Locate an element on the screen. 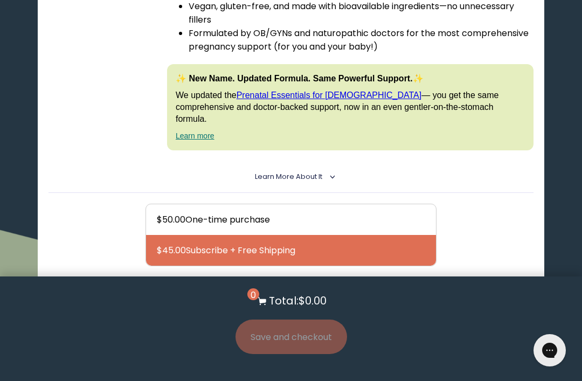 This screenshot has width=582, height=381. p: We updated the — you get the same comprehensive and doctor-backed support, now in an even gentler... is located at coordinates (350, 107).